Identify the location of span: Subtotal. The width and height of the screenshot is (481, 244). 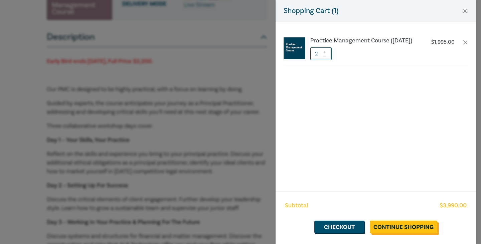
(296, 206).